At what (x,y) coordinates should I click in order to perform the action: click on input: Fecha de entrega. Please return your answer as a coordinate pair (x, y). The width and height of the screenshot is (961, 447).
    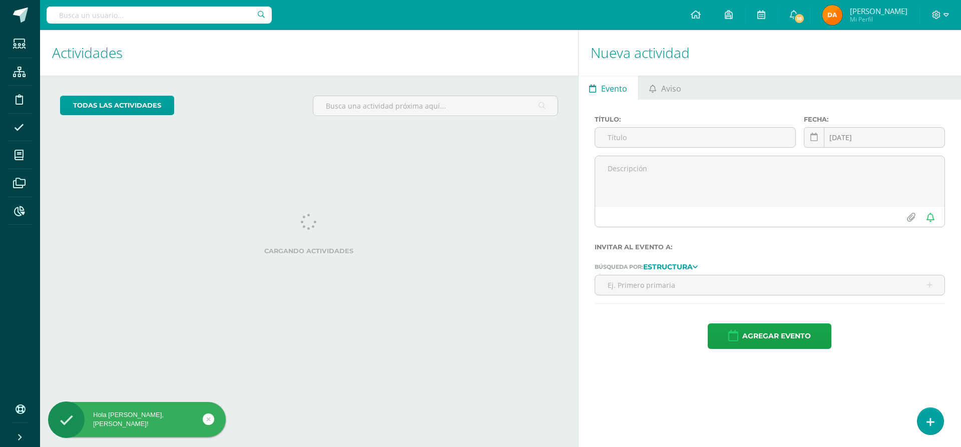
    Looking at the image, I should click on (875, 137).